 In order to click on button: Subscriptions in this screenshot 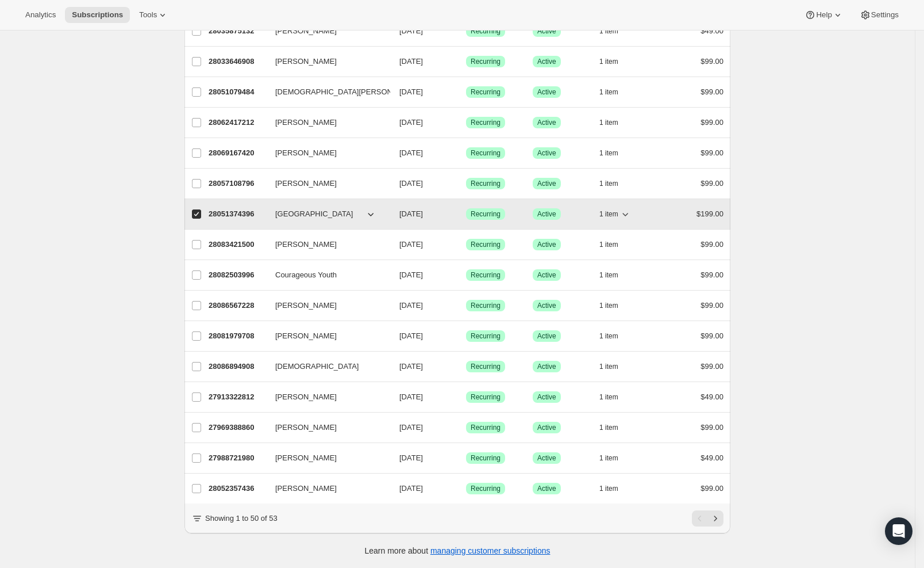, I will do `click(97, 15)`.